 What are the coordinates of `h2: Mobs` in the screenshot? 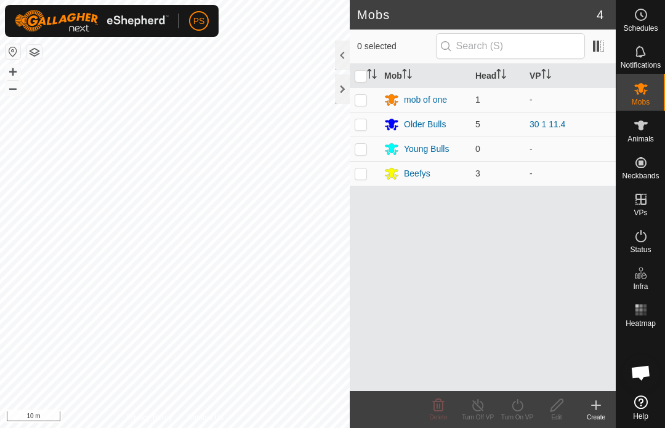 It's located at (476, 15).